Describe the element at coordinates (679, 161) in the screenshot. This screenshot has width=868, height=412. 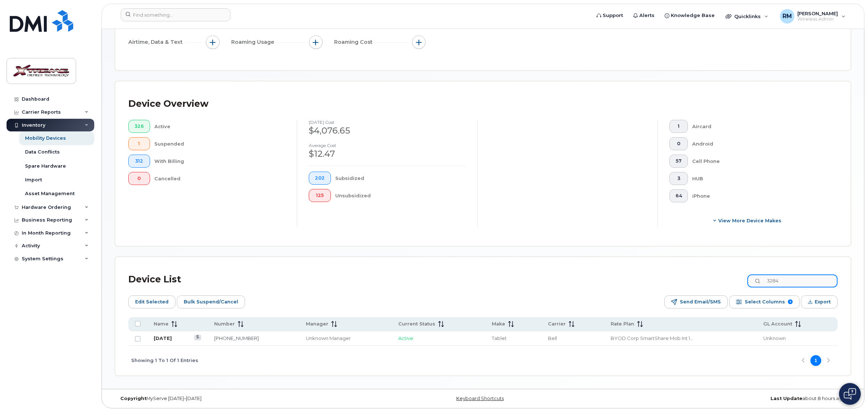
I see `button: 57` at that location.